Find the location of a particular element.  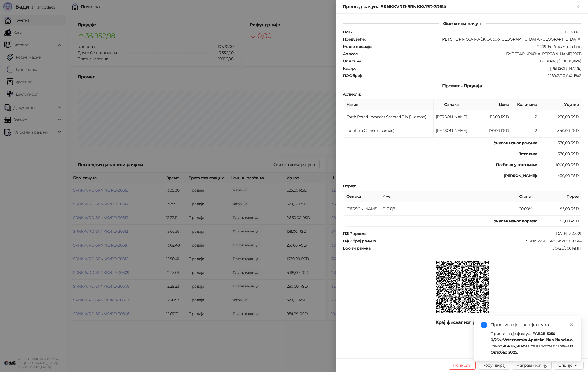

td: Earth Rated Lavander Scented Bio (1 komad) is located at coordinates (389, 117).